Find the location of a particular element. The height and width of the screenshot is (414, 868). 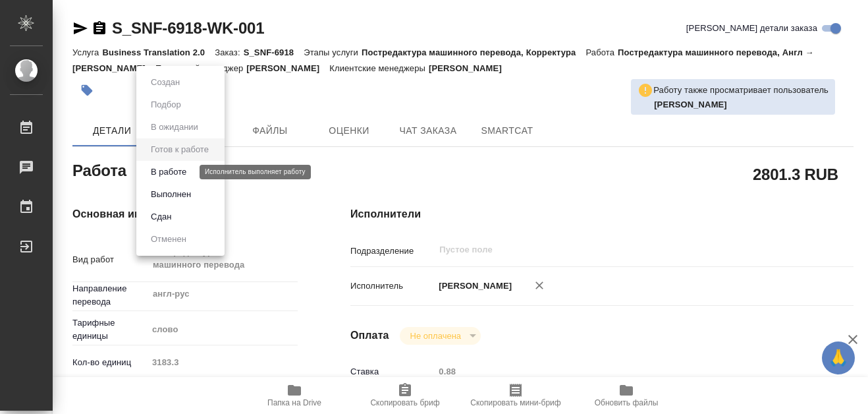

button: В ожидании is located at coordinates (175, 127).